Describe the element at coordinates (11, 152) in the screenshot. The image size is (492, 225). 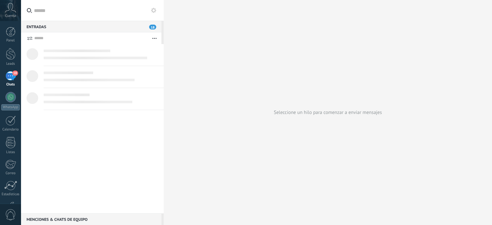
I see `div: Listas` at that location.